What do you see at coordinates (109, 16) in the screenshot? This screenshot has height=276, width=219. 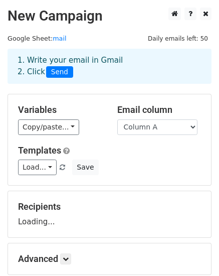 I see `h2: New Campaign` at bounding box center [109, 16].